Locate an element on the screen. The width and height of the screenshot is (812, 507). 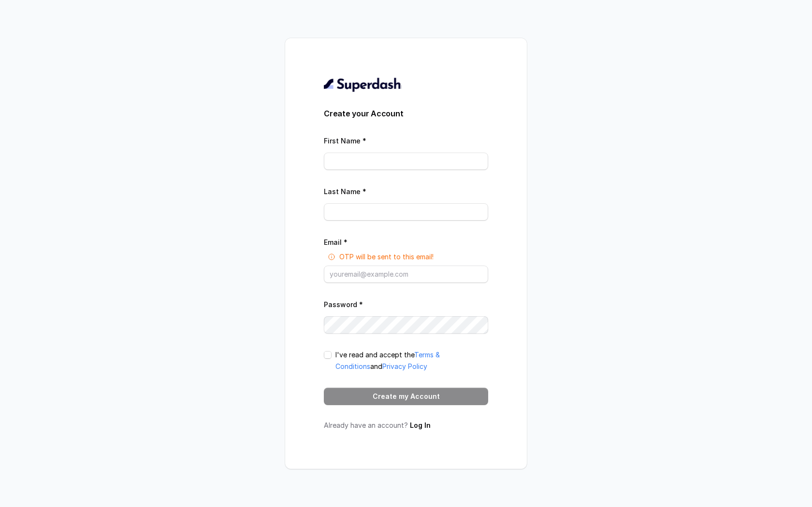
img: light.svg is located at coordinates (363, 84).